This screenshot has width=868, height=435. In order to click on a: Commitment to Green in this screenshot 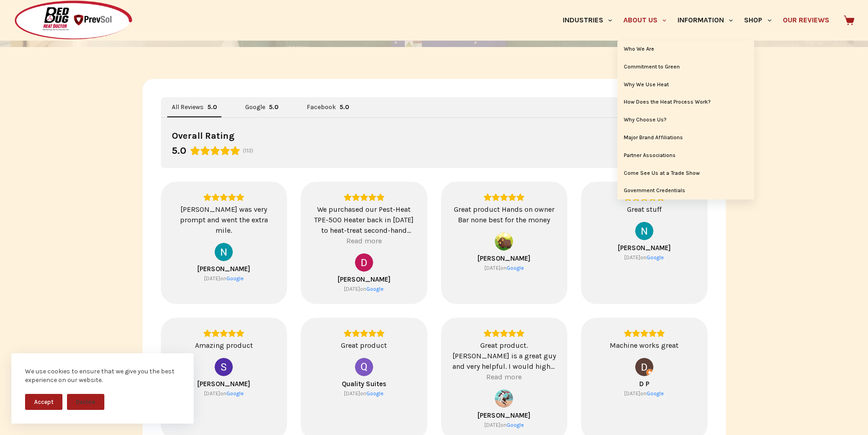, I will do `click(686, 67)`.